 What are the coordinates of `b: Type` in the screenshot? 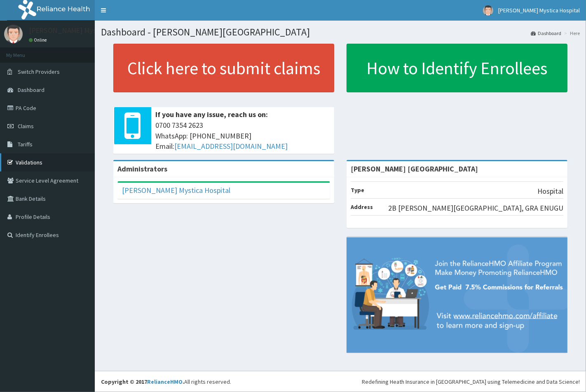 It's located at (358, 190).